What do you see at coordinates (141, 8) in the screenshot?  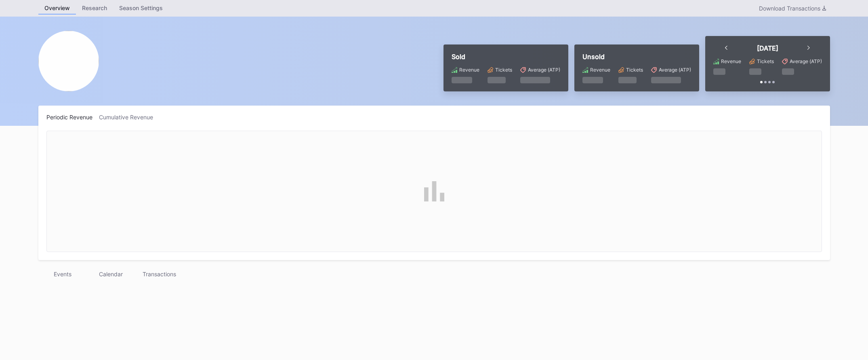 I see `a: Season Settings` at bounding box center [141, 8].